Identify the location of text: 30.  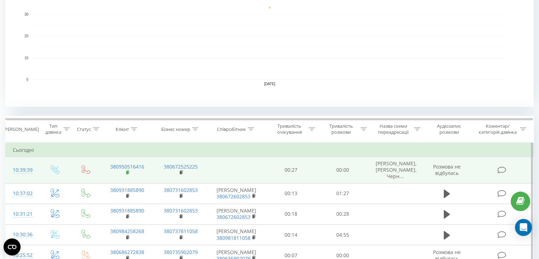
(27, 14).